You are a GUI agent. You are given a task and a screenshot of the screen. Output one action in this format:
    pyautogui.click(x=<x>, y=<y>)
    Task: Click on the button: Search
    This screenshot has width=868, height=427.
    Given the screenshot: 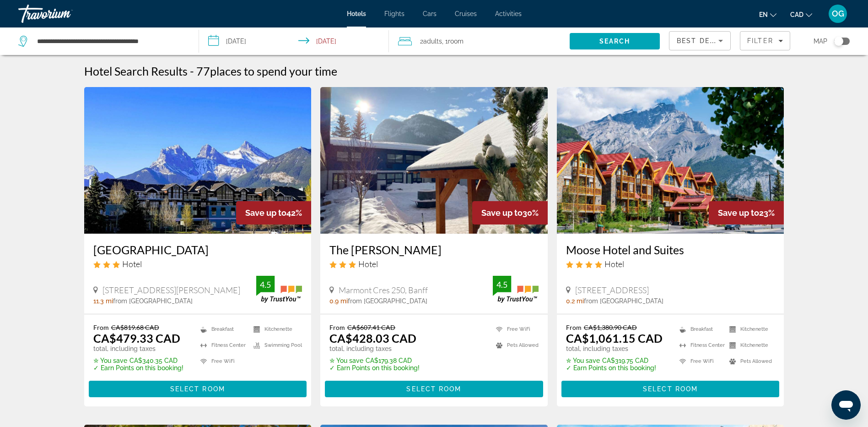 What is the action you would take?
    pyautogui.click(x=615, y=41)
    